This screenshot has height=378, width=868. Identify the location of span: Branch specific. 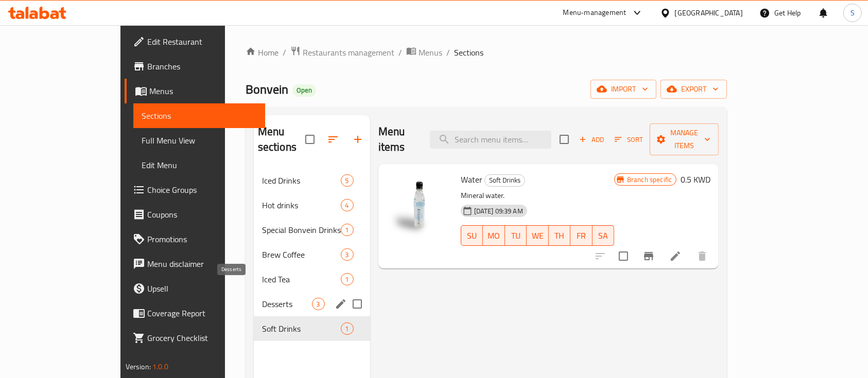
(649, 180).